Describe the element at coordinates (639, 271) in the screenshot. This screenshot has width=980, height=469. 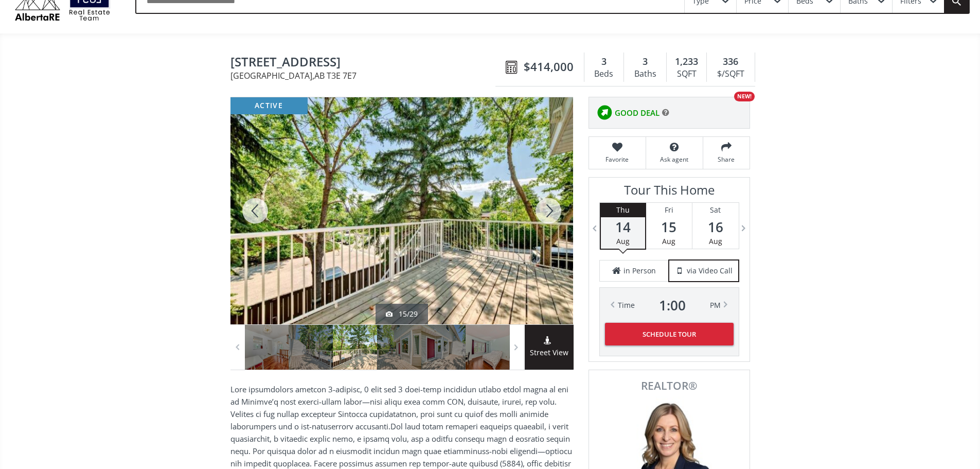
I see `span: in Person` at that location.